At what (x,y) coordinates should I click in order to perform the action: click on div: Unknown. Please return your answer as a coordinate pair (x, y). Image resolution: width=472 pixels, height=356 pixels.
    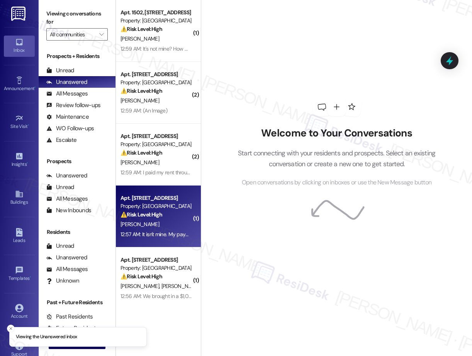
    Looking at the image, I should click on (63, 281).